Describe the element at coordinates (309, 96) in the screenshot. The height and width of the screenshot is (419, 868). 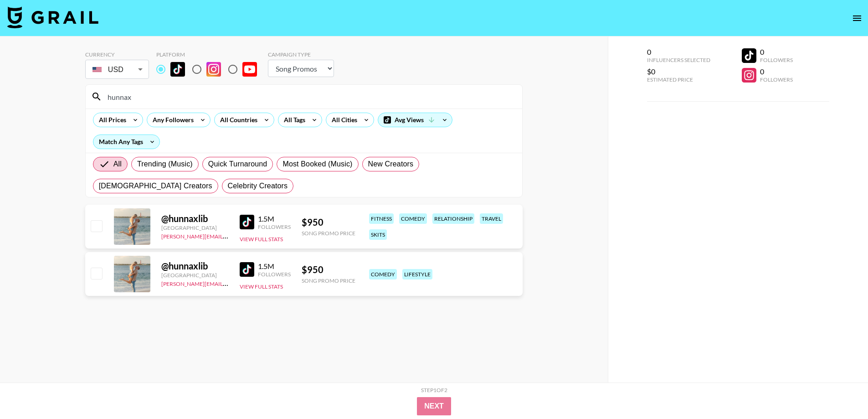
I see `input: Search by User Name` at that location.